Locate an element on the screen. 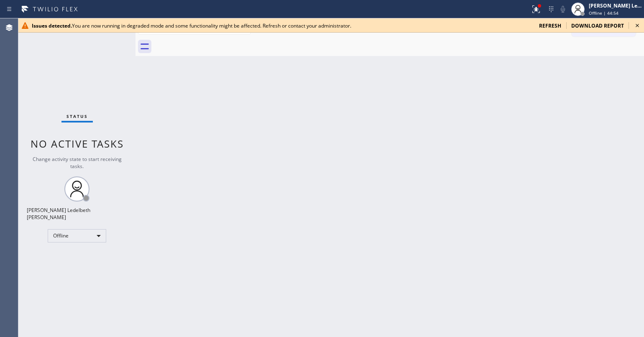 The height and width of the screenshot is (337, 644). span: Status is located at coordinates (77, 116).